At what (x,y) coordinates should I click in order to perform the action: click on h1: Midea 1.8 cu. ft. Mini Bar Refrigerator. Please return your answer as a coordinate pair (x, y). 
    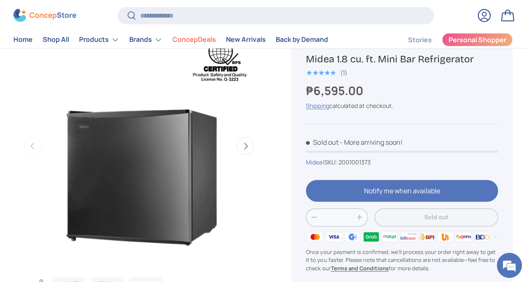
    Looking at the image, I should click on (402, 59).